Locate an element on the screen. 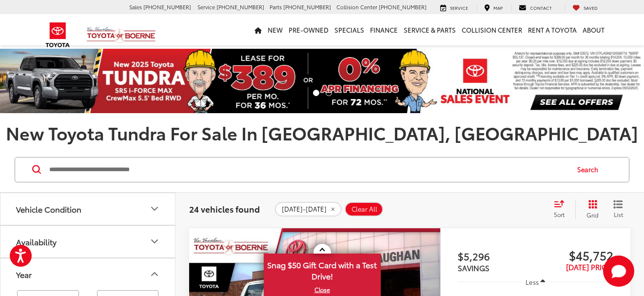 Image resolution: width=644 pixels, height=296 pixels. span: $5,296 is located at coordinates (496, 255).